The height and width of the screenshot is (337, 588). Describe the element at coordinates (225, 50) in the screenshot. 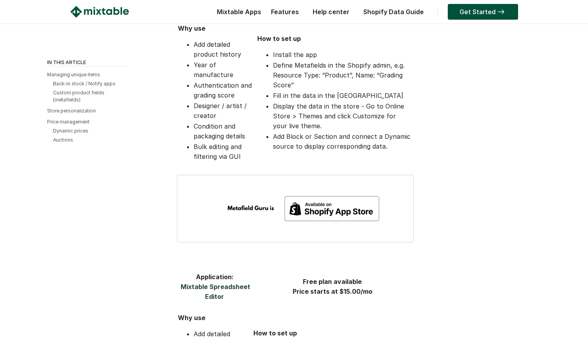

I see `li: Add detailed product history` at that location.